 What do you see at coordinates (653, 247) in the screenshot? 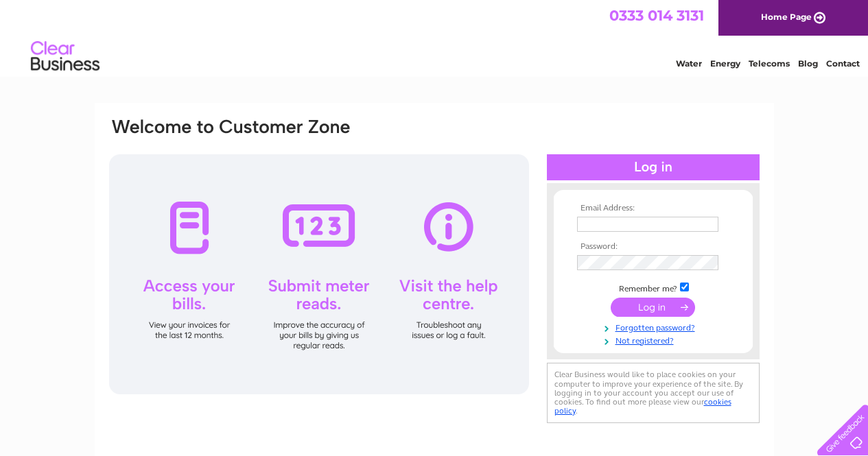
I see `th: Password:` at bounding box center [653, 247].